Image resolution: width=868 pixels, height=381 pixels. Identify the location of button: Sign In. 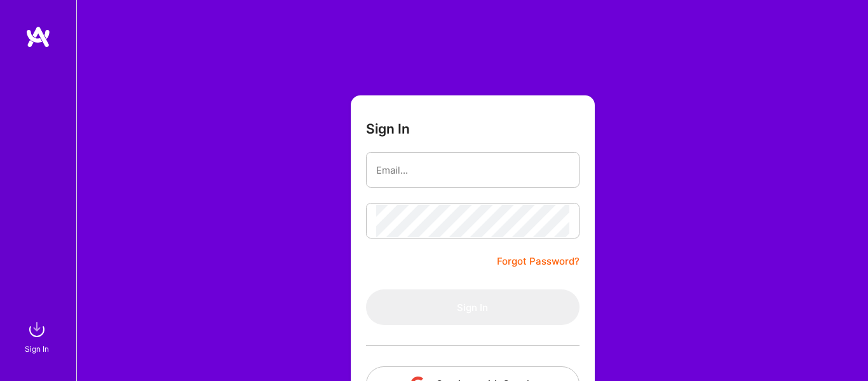
(473, 307).